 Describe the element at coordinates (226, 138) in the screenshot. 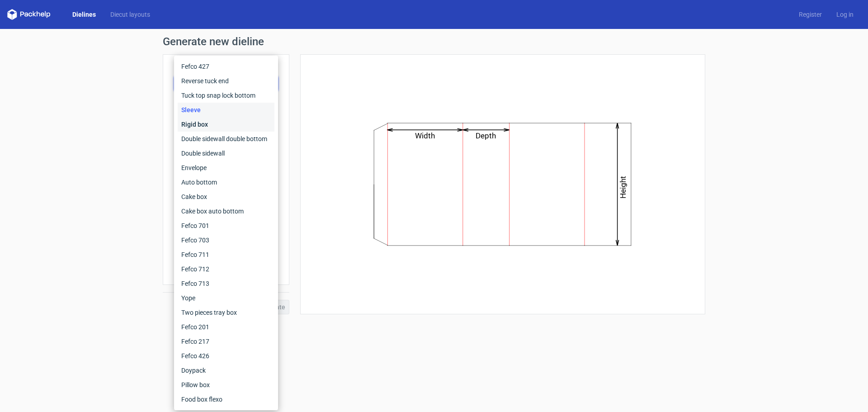

I see `div: Double sidewall double bottom` at that location.